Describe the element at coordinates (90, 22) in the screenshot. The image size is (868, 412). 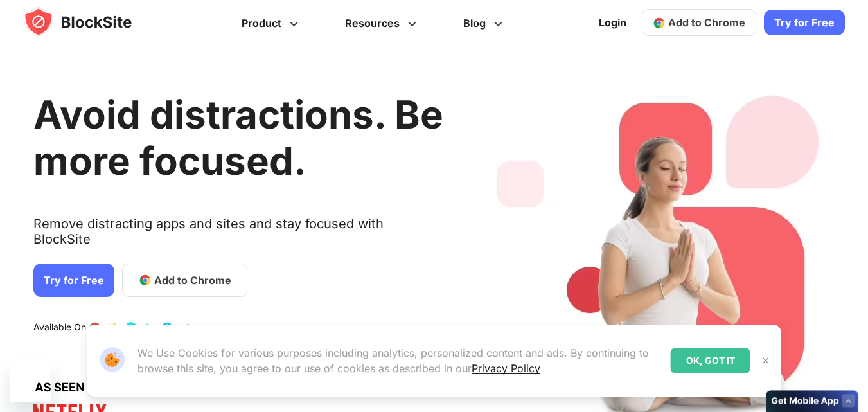
I see `img: blocksite-icon.5d769676.svg` at that location.